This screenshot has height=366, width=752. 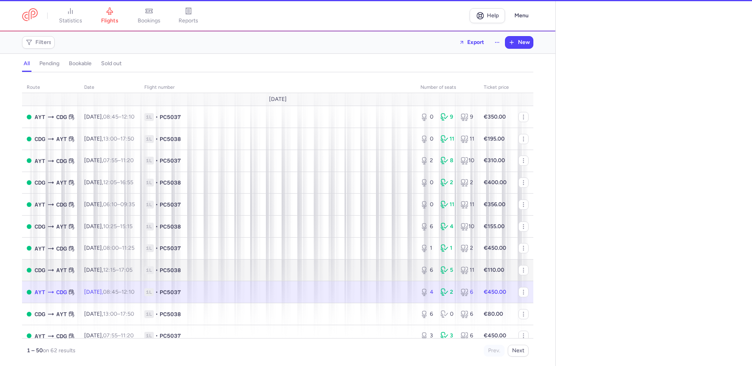 What do you see at coordinates (475, 42) in the screenshot?
I see `span: Export` at bounding box center [475, 42].